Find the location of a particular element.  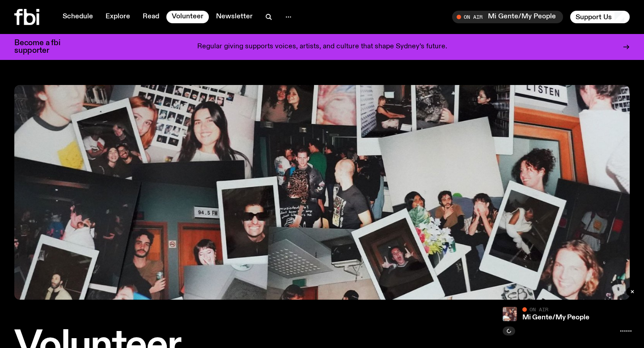

p: Regular giving supports voices, artists, and culture that shape Sydney’s future. is located at coordinates (322, 47).